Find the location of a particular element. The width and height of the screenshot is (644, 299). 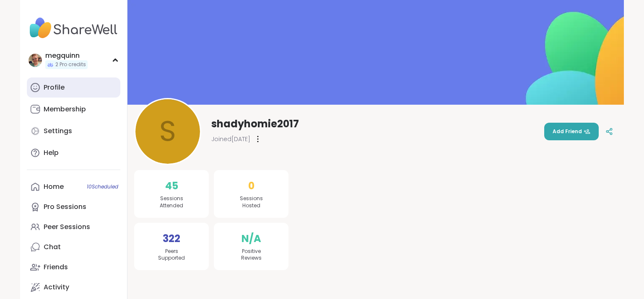

a: Settings is located at coordinates (73, 131).